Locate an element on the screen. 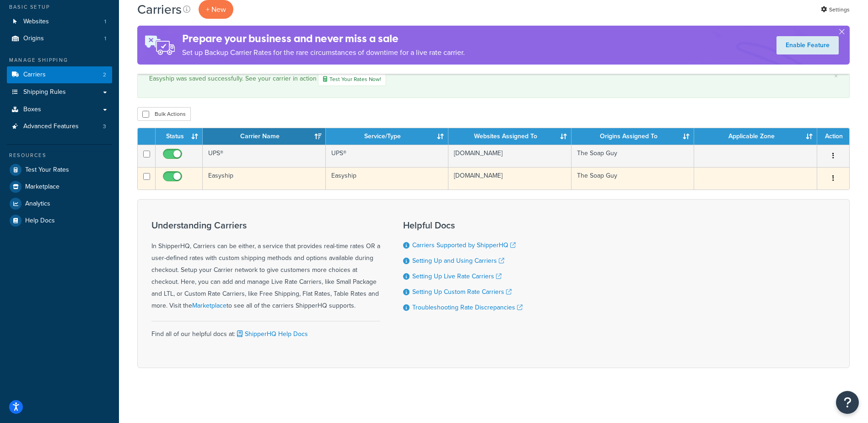  li: Carriers is located at coordinates (60, 74).